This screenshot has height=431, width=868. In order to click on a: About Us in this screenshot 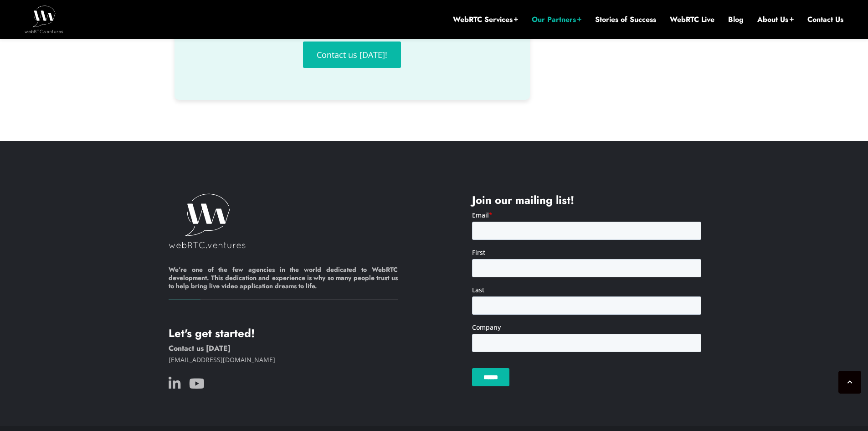, I will do `click(776, 20)`.